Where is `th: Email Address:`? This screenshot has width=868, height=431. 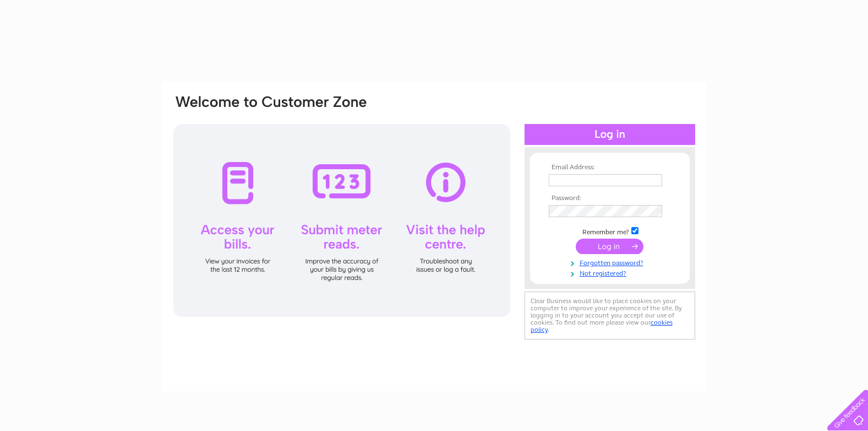
th: Email Address: is located at coordinates (610, 167).